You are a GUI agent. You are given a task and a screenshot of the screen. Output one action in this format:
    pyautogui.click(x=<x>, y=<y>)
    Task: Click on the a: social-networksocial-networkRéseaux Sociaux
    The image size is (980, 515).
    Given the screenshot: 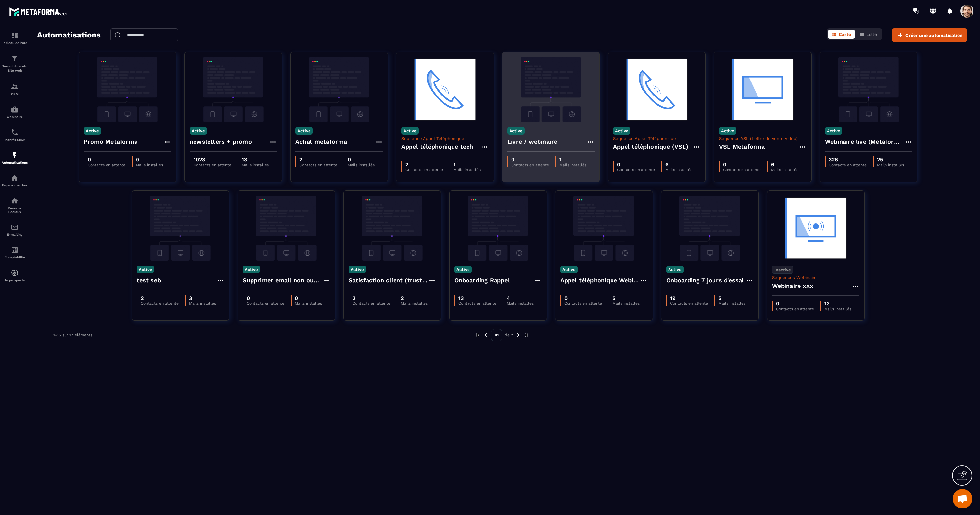 What is the action you would take?
    pyautogui.click(x=14, y=205)
    